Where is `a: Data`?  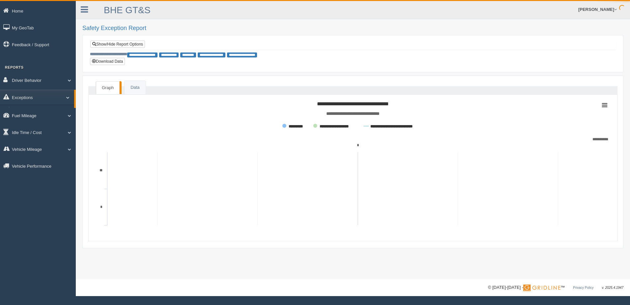
a: Data is located at coordinates (135, 87).